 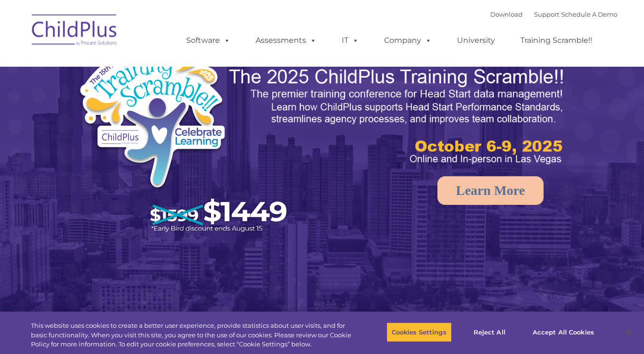 I want to click on a: Schedule A Demo, so click(x=589, y=14).